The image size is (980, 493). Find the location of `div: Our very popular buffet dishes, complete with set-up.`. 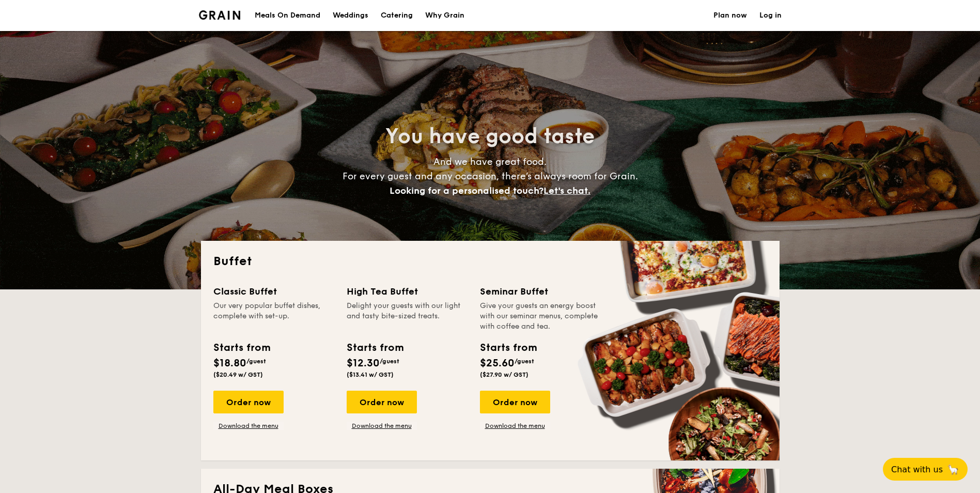

div: Our very popular buffet dishes, complete with set-up. is located at coordinates (274, 316).